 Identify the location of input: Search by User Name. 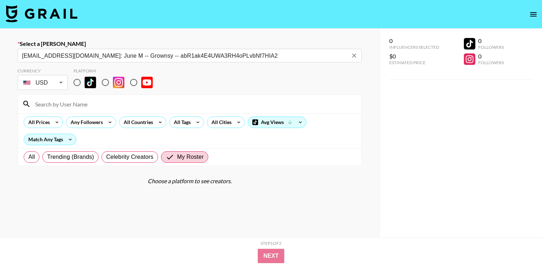
(194, 104).